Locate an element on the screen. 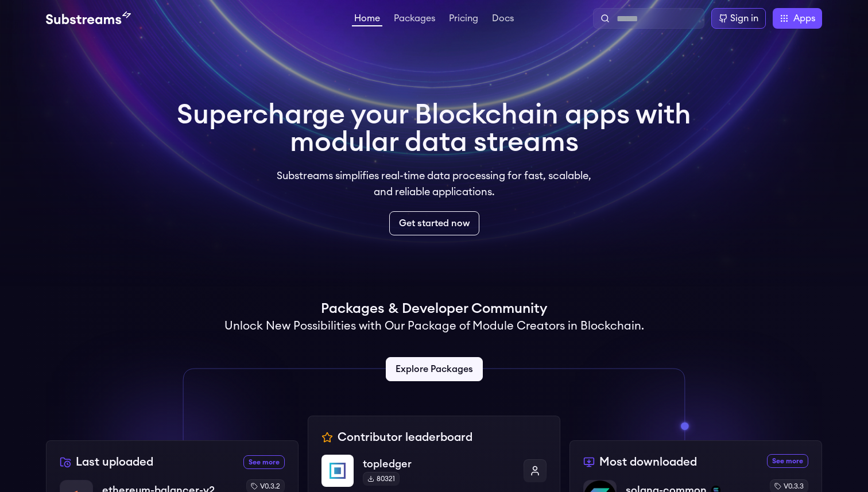  h1: Supercharge your Blockchain apps with modular data streams is located at coordinates (434, 128).